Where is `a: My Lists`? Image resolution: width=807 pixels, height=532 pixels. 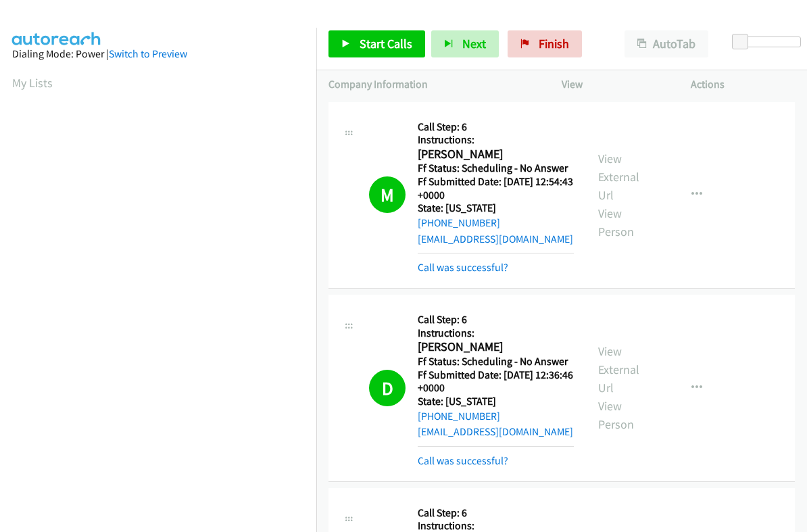 a: My Lists is located at coordinates (33, 82).